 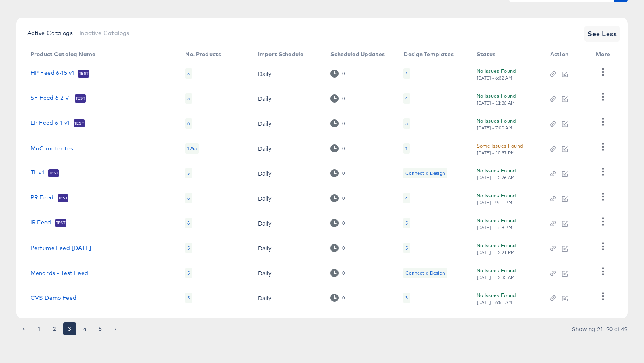 I want to click on button: Go to page 2, so click(x=55, y=329).